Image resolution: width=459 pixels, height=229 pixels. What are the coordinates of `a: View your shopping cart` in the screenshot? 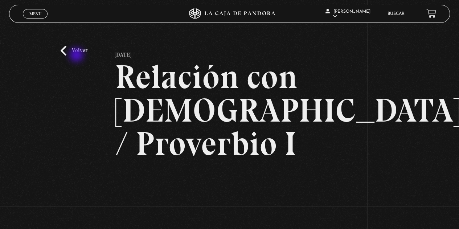 It's located at (431, 13).